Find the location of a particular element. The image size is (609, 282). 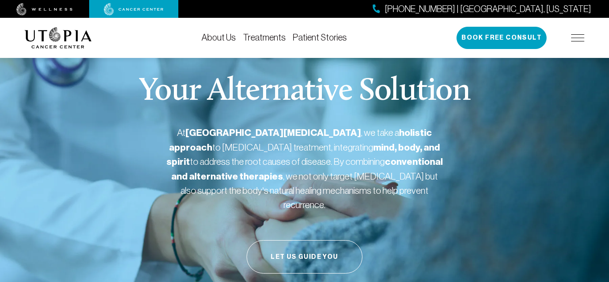

img: cancer center is located at coordinates (134, 9).